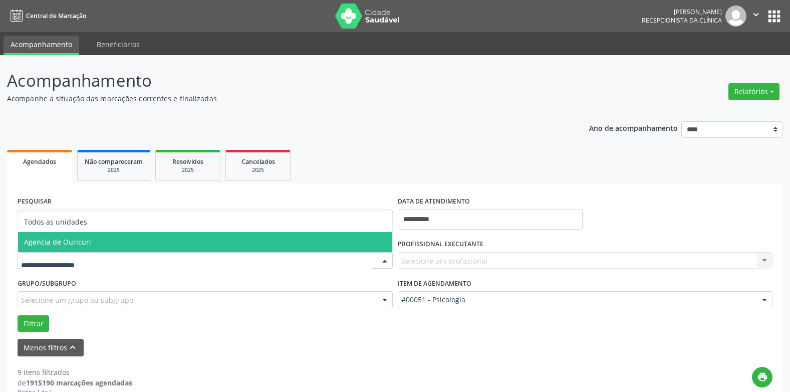 Image resolution: width=790 pixels, height=392 pixels. I want to click on a: Central de Marcação, so click(47, 16).